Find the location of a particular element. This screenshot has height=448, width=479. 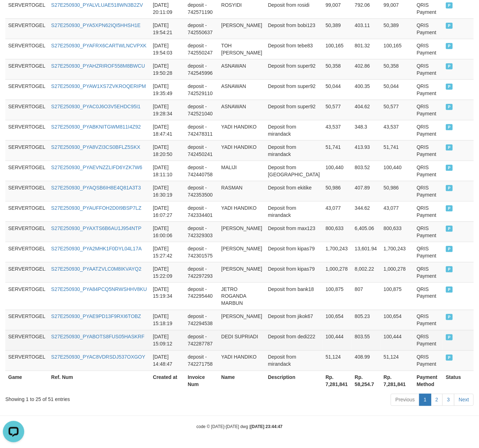

a: S27E250930_PYAXTS6B6AU1J954NTP is located at coordinates (96, 228).